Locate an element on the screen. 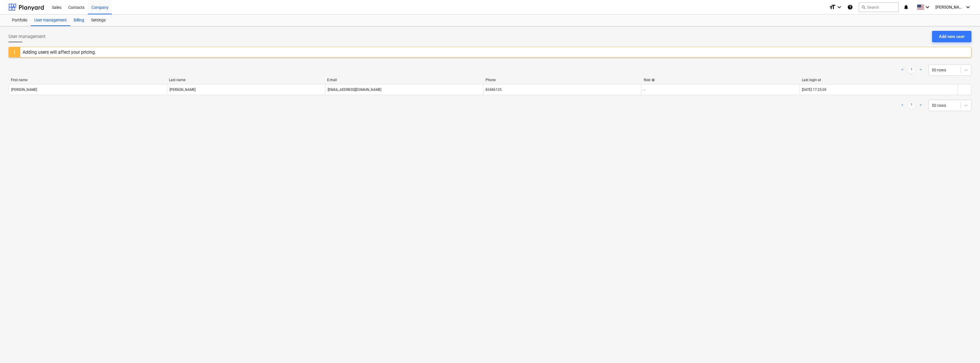 The height and width of the screenshot is (363, 980). a: User management is located at coordinates (51, 20).